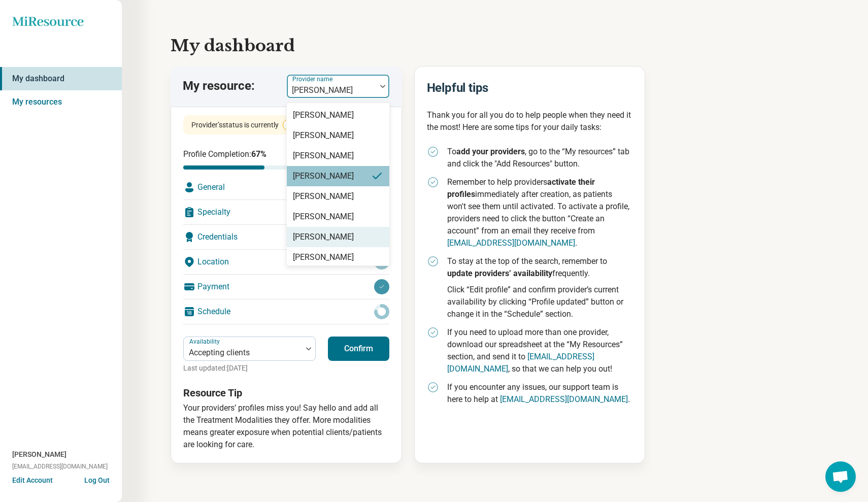 This screenshot has width=868, height=502. What do you see at coordinates (287, 237) in the screenshot?
I see `div: Credentials` at bounding box center [287, 237].